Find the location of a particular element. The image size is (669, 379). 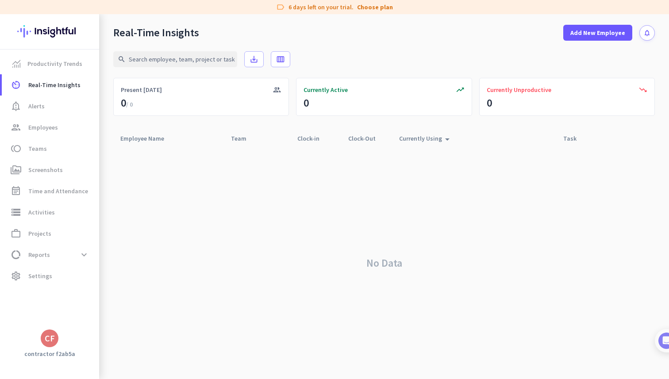

a: storageActivities is located at coordinates (50, 213).